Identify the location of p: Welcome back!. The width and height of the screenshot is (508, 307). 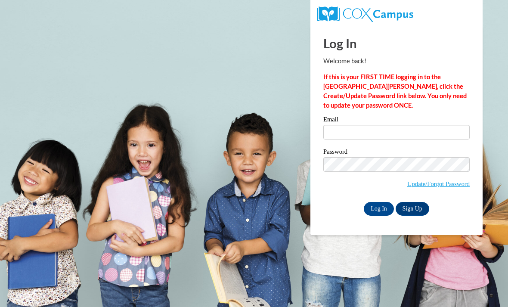
(397, 61).